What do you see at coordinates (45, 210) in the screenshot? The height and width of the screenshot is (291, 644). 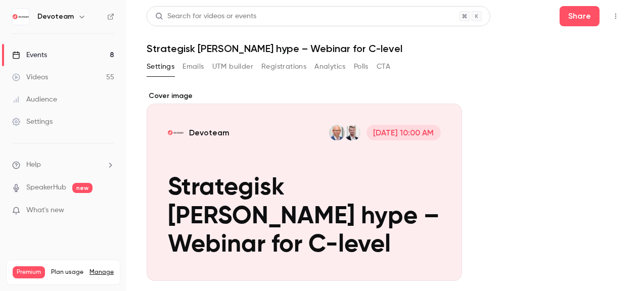 I see `span: What's new` at bounding box center [45, 210].